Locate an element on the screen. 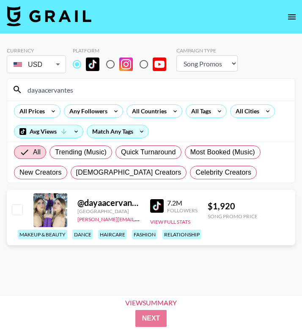 This screenshot has height=329, width=302. button: View Full Stats is located at coordinates (170, 221).